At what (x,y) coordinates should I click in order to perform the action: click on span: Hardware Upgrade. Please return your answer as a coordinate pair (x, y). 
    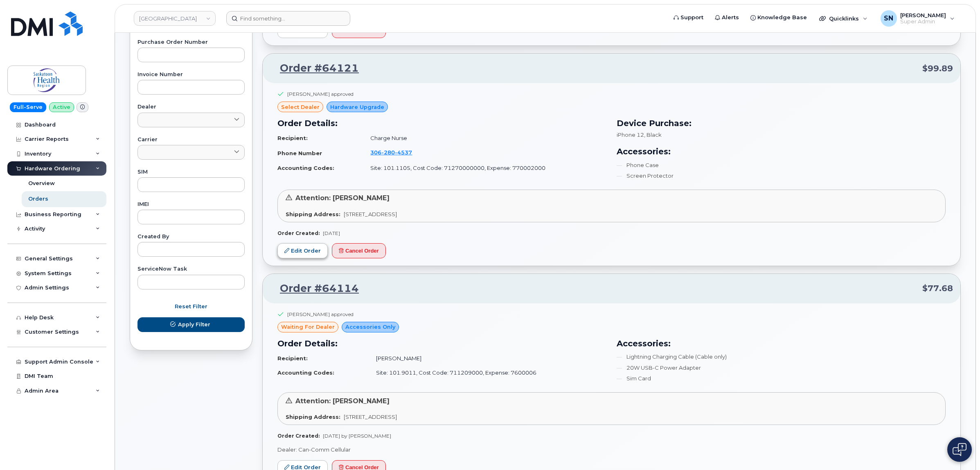
    Looking at the image, I should click on (357, 107).